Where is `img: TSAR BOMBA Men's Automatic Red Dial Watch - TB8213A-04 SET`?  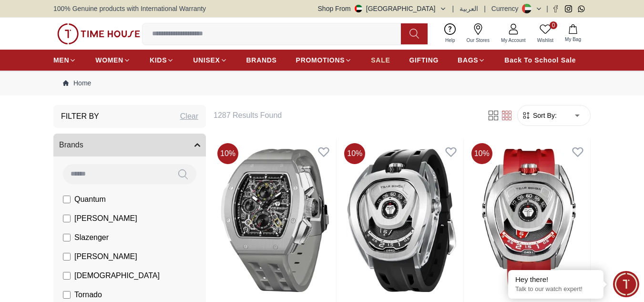
img: TSAR BOMBA Men's Automatic Red Dial Watch - TB8213A-04 SET is located at coordinates (528, 220).